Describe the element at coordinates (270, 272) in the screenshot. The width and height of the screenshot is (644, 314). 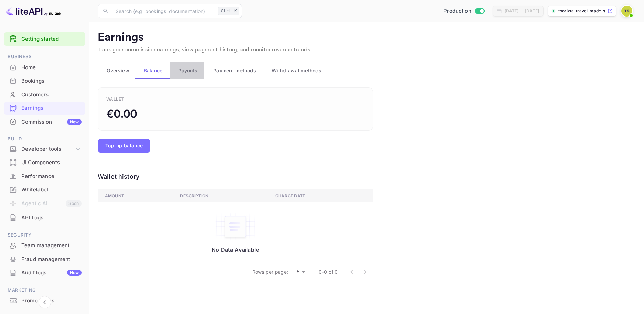
I see `p: Rows per page:` at that location.